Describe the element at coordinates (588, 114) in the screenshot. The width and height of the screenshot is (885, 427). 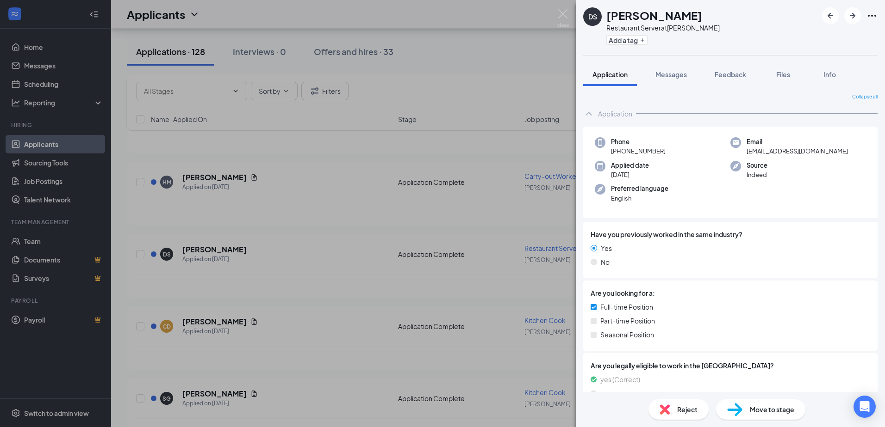
I see `svg: ChevronUp` at that location.